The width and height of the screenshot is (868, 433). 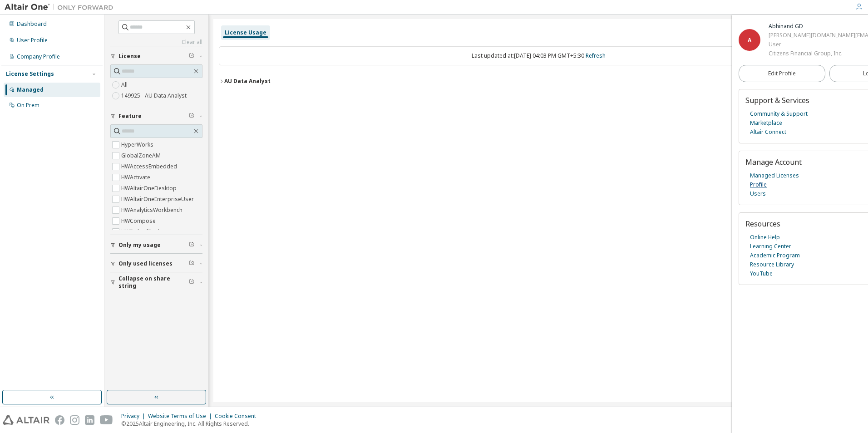 What do you see at coordinates (140, 245) in the screenshot?
I see `span: Only my usage` at bounding box center [140, 245].